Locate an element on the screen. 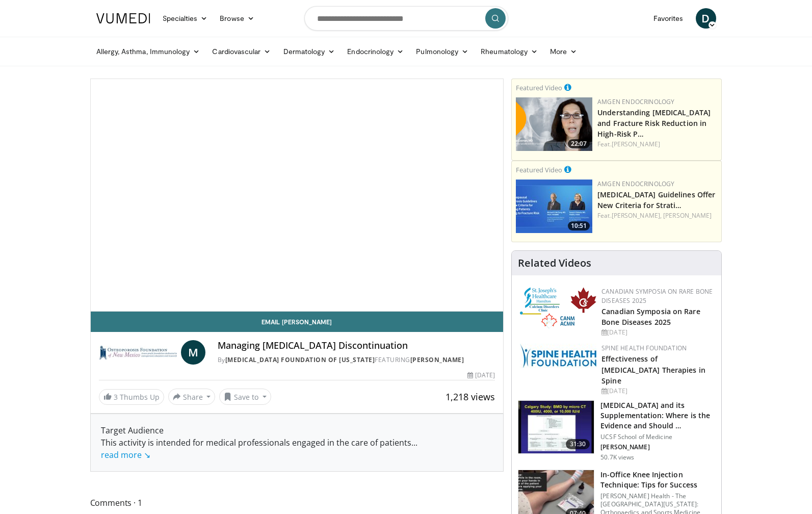  a: Endocrinology is located at coordinates (375, 52).